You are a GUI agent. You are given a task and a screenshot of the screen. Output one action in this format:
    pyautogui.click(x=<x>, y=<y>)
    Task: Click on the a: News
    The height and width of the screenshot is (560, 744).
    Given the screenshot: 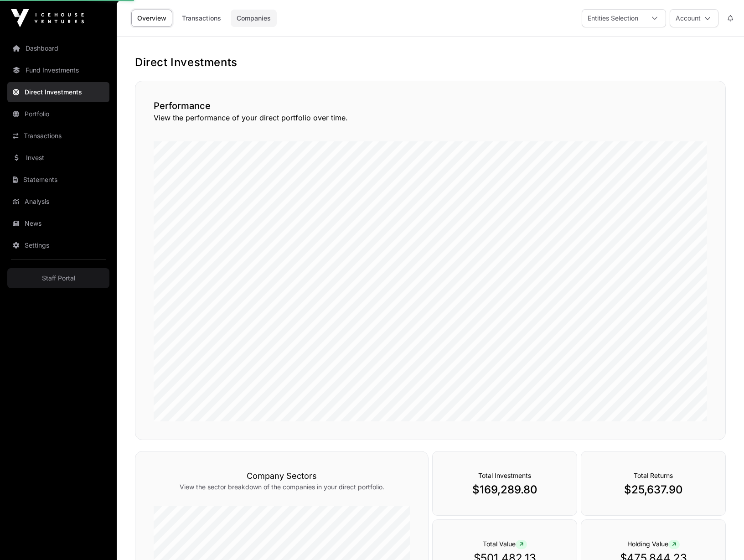 What is the action you would take?
    pyautogui.click(x=59, y=223)
    